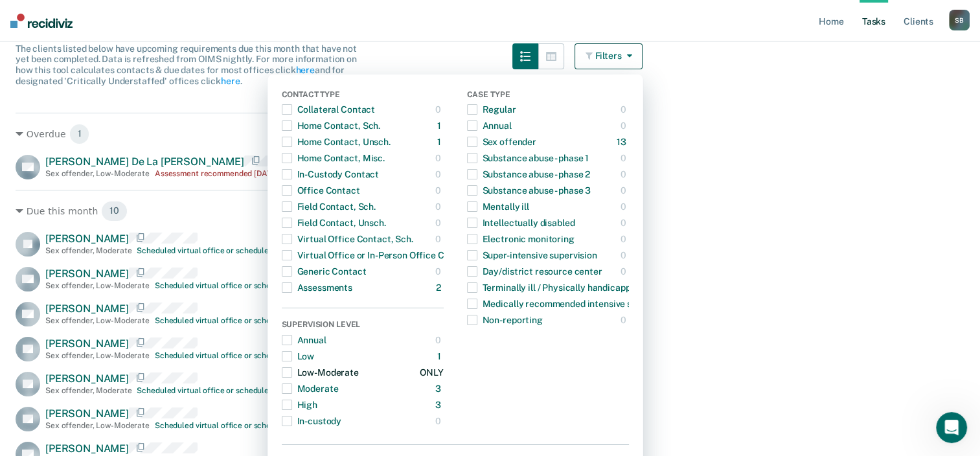 Image resolution: width=980 pixels, height=456 pixels. I want to click on div: Substance abuse - phase 1, so click(528, 158).